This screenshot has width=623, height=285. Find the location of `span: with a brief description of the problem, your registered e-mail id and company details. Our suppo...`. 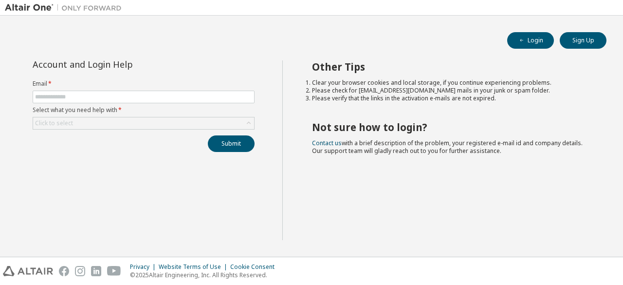

span: with a brief description of the problem, your registered e-mail id and company details. Our suppo... is located at coordinates (447, 146).